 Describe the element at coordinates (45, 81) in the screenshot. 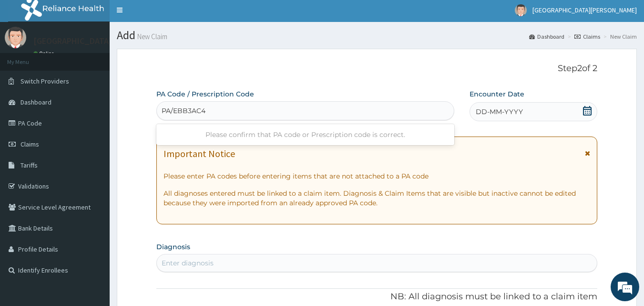

I see `span: Switch Providers` at that location.